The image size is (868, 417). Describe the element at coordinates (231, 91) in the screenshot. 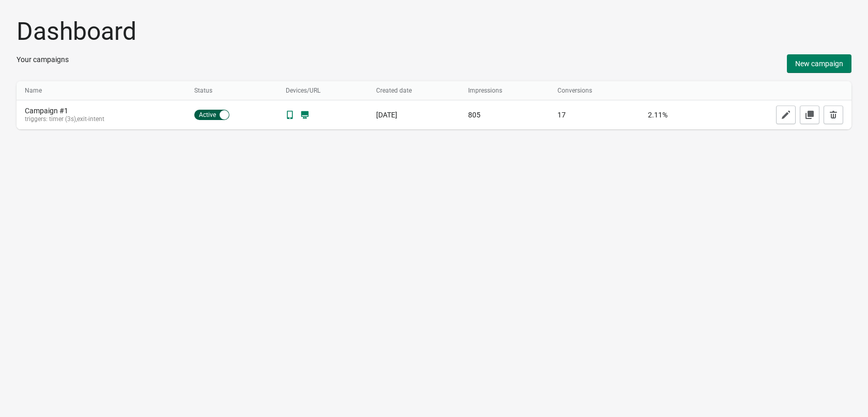

I see `th: Status` at that location.